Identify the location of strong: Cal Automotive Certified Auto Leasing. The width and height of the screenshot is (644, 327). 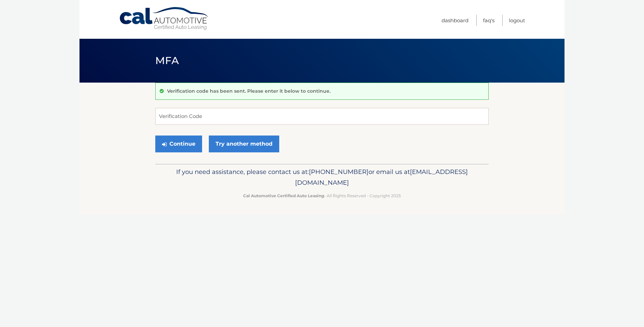
(283, 195).